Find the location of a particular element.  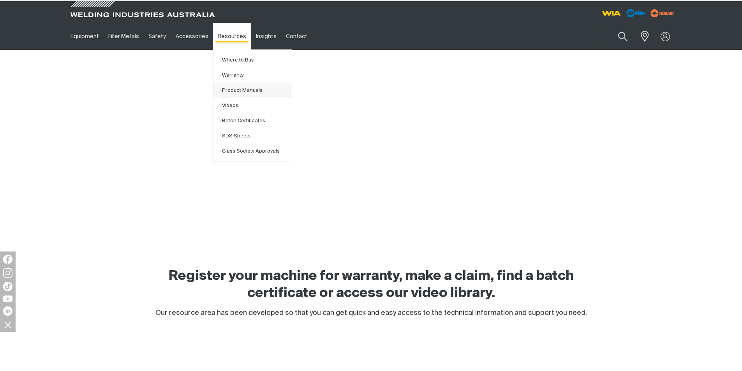

img: YouTube is located at coordinates (8, 299).